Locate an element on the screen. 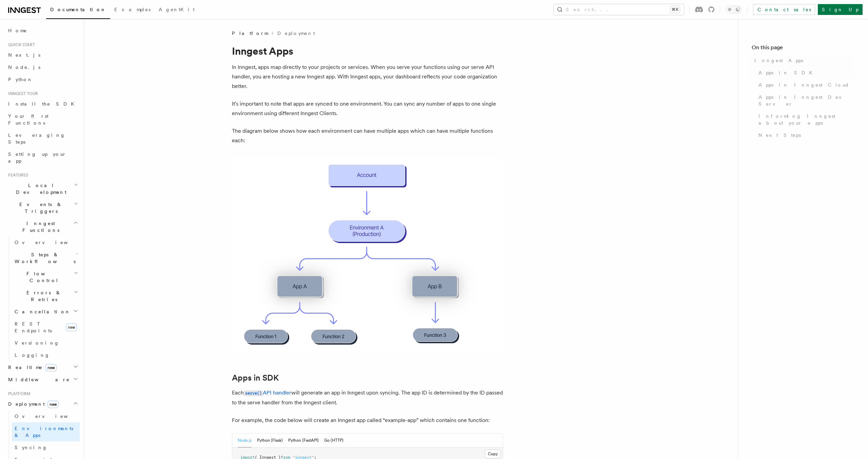 The width and height of the screenshot is (868, 459). a: Syncing is located at coordinates (46, 447).